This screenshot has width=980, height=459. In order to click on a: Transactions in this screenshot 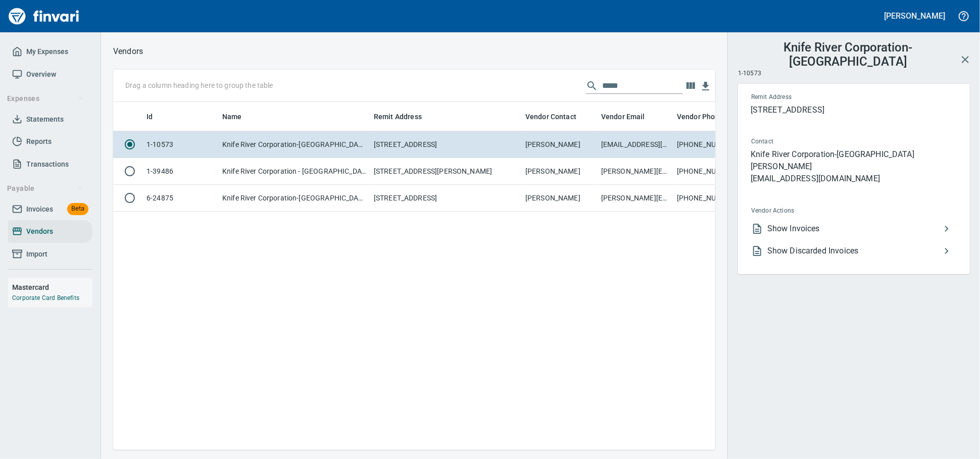, I will do `click(50, 164)`.